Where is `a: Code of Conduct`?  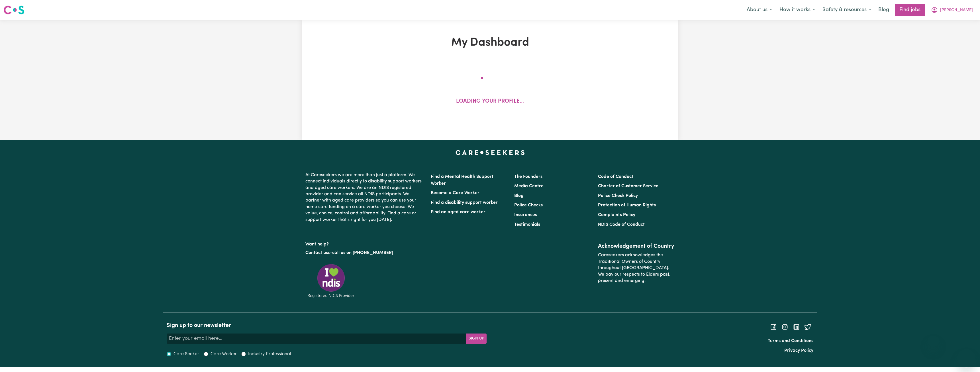
a: Code of Conduct is located at coordinates (616, 177).